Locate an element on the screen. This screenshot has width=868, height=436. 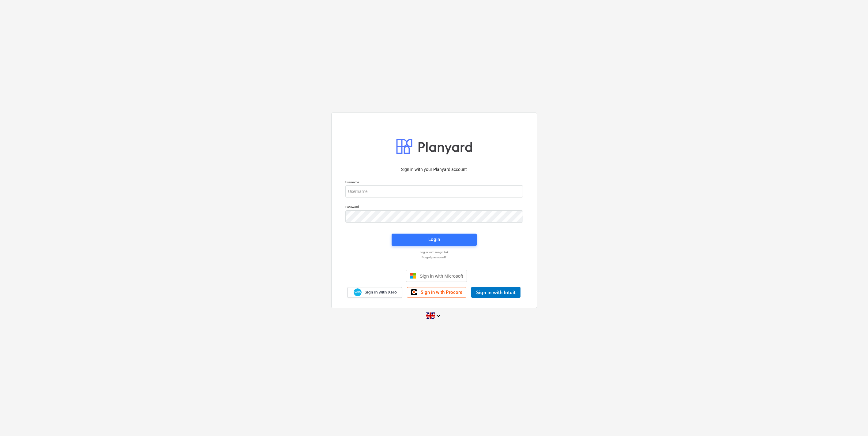
span: Sign in with Microsoft is located at coordinates (441, 276).